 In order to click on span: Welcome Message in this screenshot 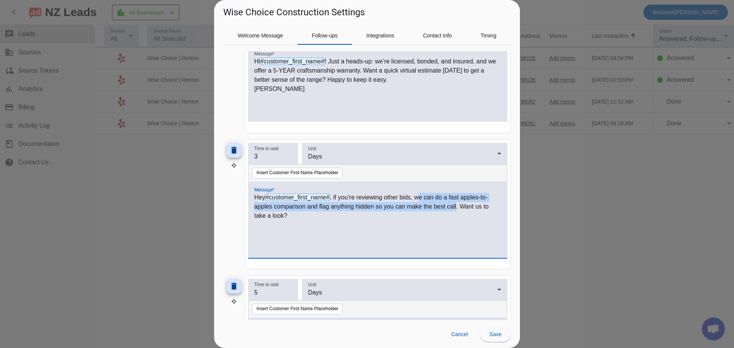, I will do `click(260, 36)`.